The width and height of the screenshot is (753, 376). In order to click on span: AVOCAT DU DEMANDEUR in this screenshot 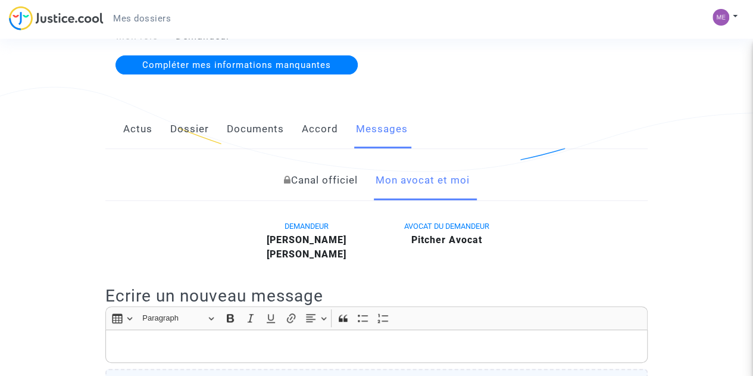, I will do `click(447, 226)`.